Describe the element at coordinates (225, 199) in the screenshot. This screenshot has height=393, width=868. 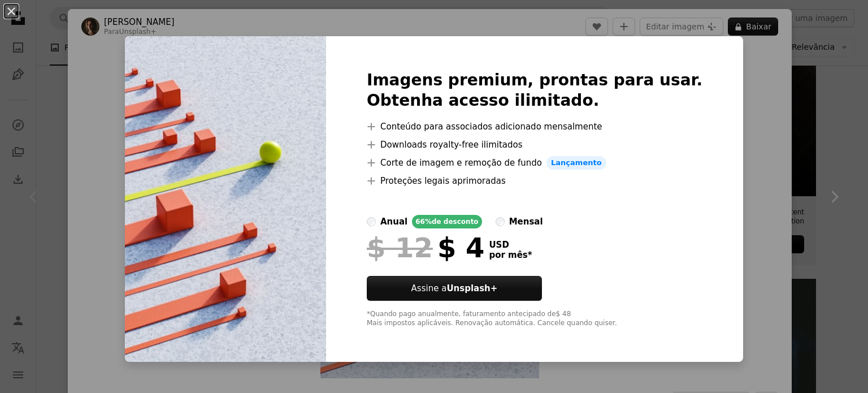
I see `img: premium_photo-1694822449484-072a196d4696` at that location.